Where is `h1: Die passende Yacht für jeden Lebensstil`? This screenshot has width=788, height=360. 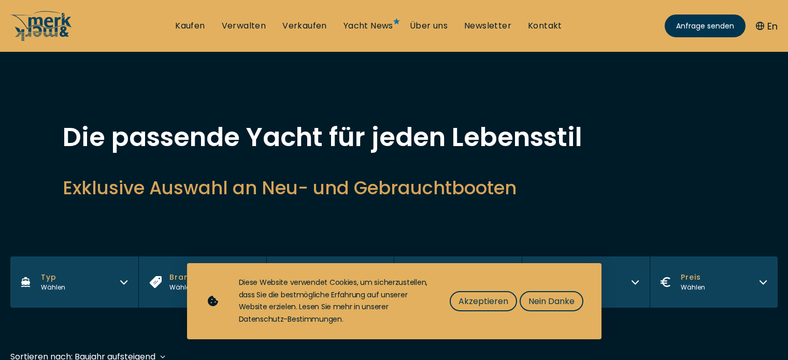 h1: Die passende Yacht für jeden Lebensstil is located at coordinates (394, 137).